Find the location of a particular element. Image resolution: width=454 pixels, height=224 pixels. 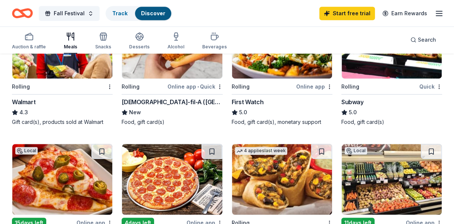

img: Image for Chili's is located at coordinates (282, 180).